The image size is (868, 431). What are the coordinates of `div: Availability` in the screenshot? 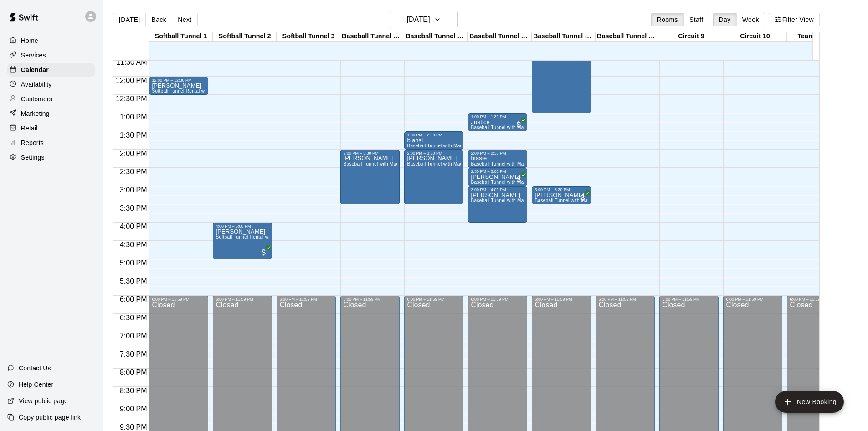 It's located at (51, 84).